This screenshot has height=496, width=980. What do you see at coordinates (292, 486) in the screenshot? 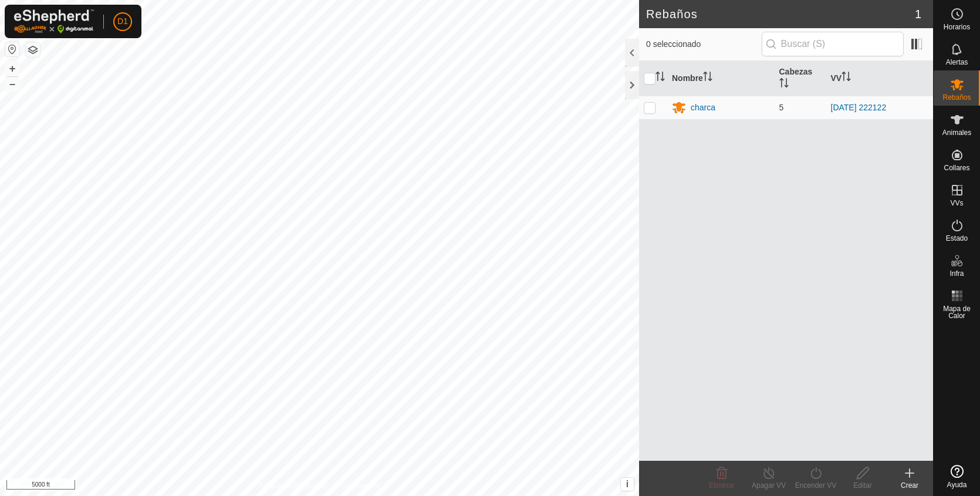
I see `a: Política de Privacidad` at bounding box center [292, 486].